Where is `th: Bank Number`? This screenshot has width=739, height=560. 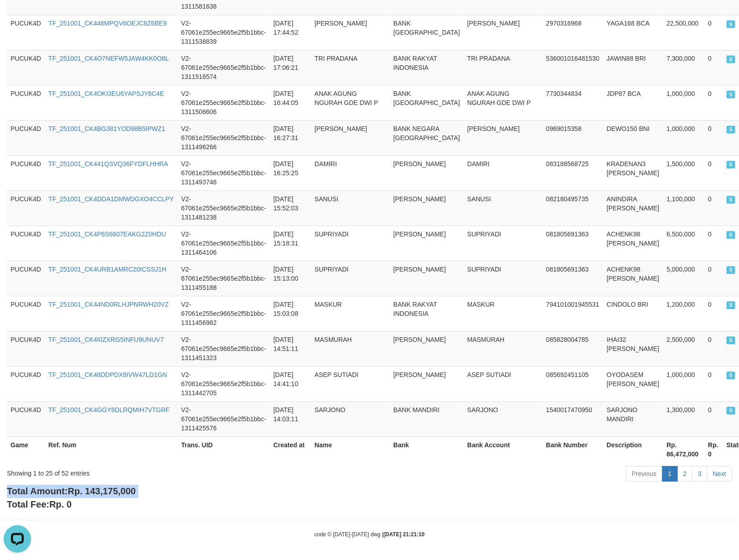
th: Bank Number is located at coordinates (573, 449).